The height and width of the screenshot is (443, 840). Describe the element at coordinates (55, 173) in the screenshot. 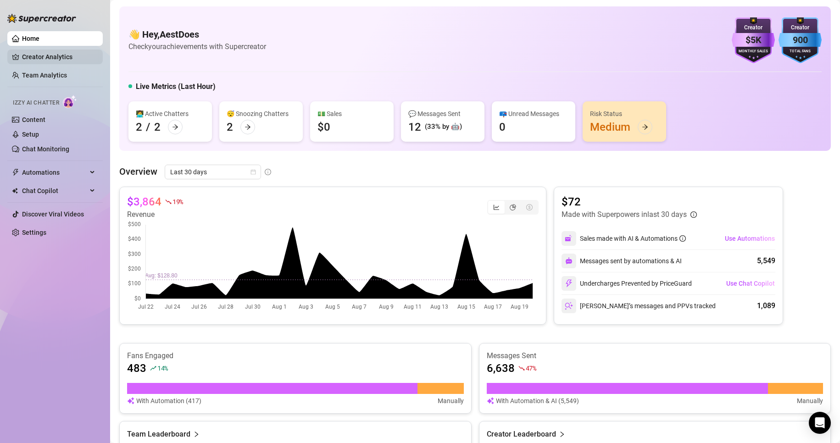

I see `span: Automations` at that location.